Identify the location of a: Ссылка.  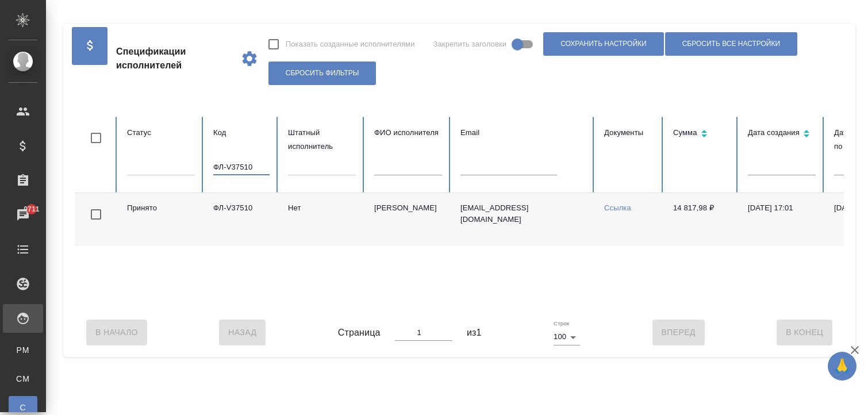
(618, 208).